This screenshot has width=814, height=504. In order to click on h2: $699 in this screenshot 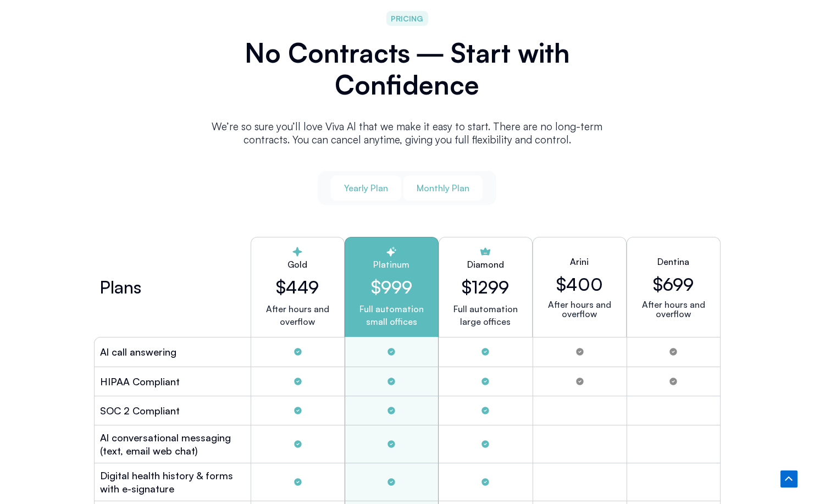, I will do `click(673, 284)`.